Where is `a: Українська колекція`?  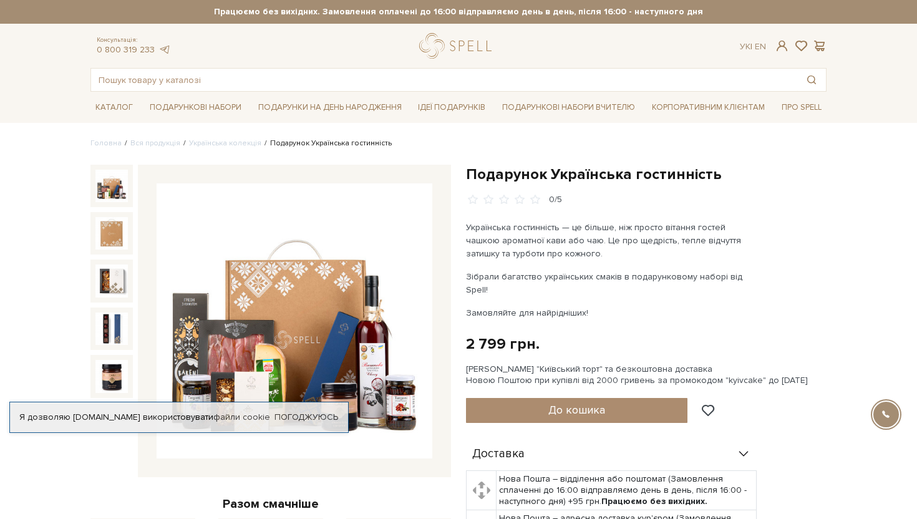
a: Українська колекція is located at coordinates (225, 143).